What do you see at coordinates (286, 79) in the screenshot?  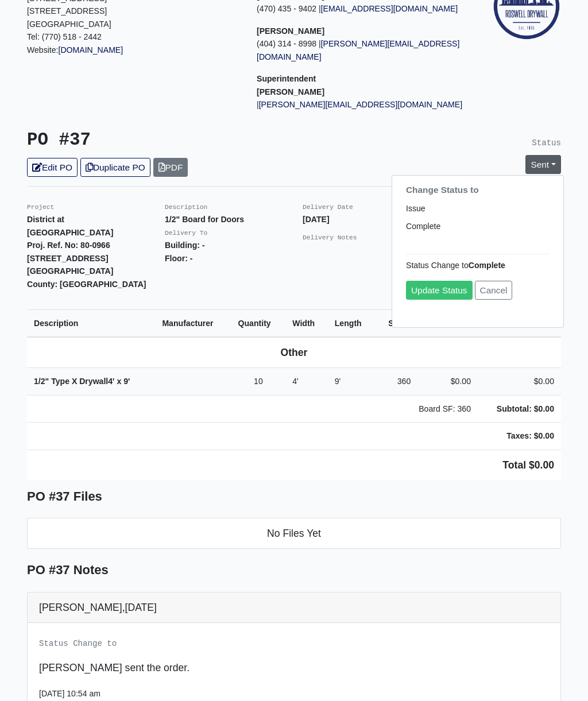 I see `span: Superintendent` at bounding box center [286, 79].